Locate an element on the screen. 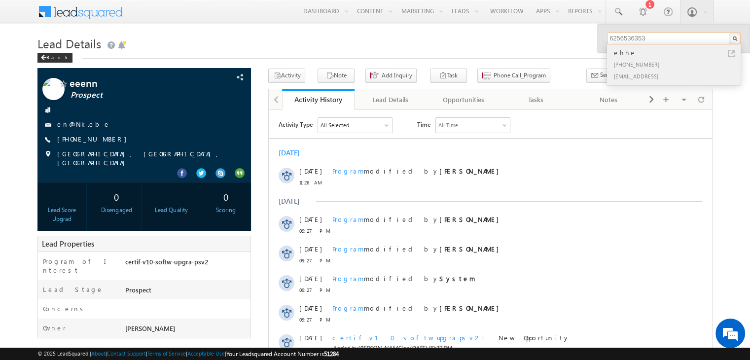 The height and width of the screenshot is (360, 750). span: Lead Properties is located at coordinates (68, 243).